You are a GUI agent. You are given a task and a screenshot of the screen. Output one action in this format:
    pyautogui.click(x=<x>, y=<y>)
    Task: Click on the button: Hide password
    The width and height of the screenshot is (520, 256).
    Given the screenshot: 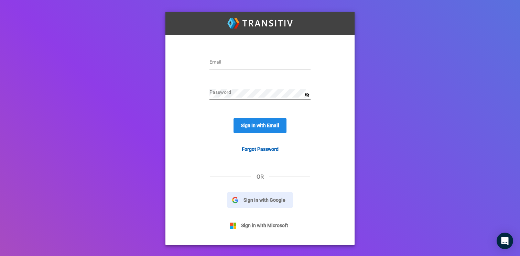 What is the action you would take?
    pyautogui.click(x=307, y=95)
    